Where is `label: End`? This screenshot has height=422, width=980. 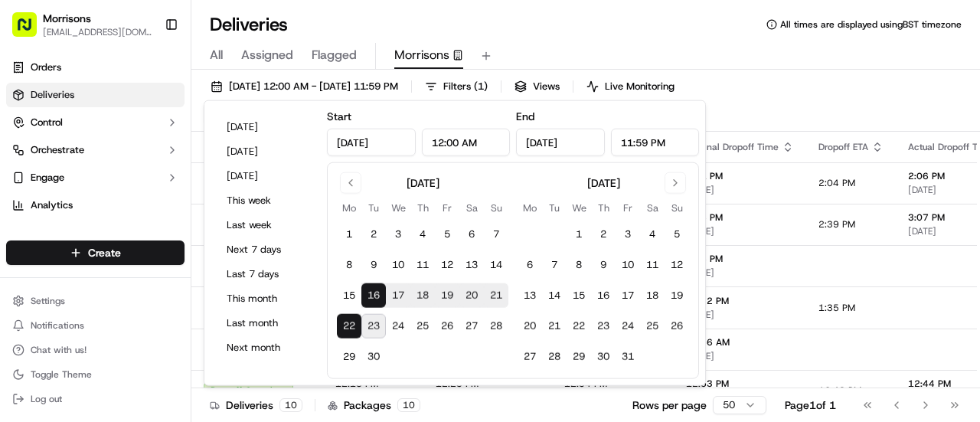 label: End is located at coordinates (525, 116).